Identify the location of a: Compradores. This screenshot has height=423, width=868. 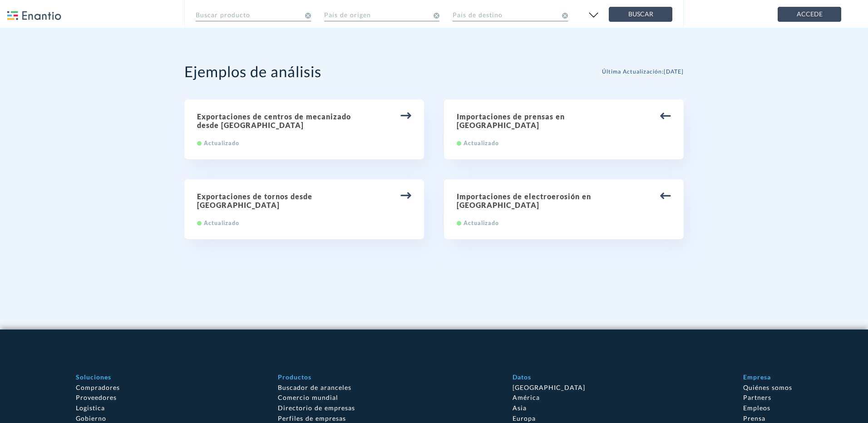
(97, 387).